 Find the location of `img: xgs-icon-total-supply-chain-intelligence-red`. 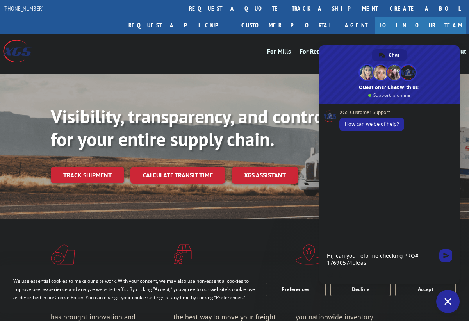

img: xgs-icon-total-supply-chain-intelligence-red is located at coordinates (63, 255).